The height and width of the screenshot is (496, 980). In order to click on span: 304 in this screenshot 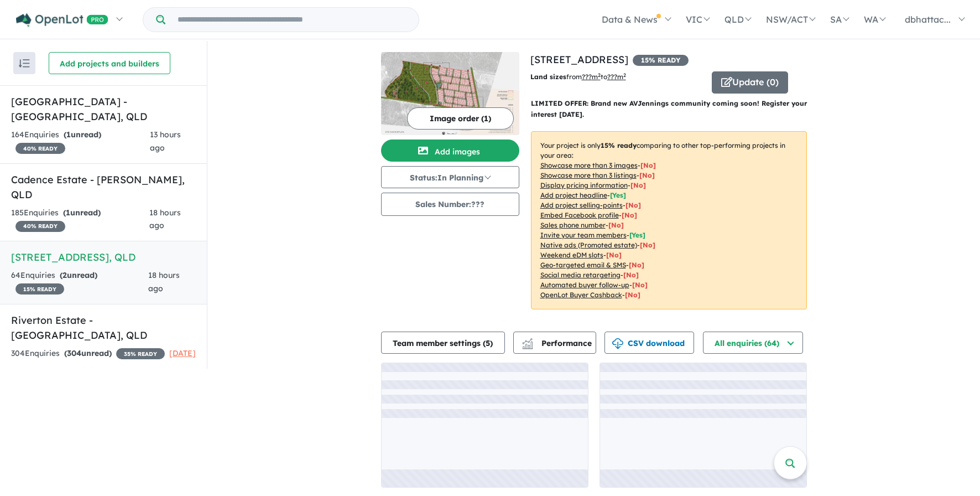, I will do `click(74, 353)`.